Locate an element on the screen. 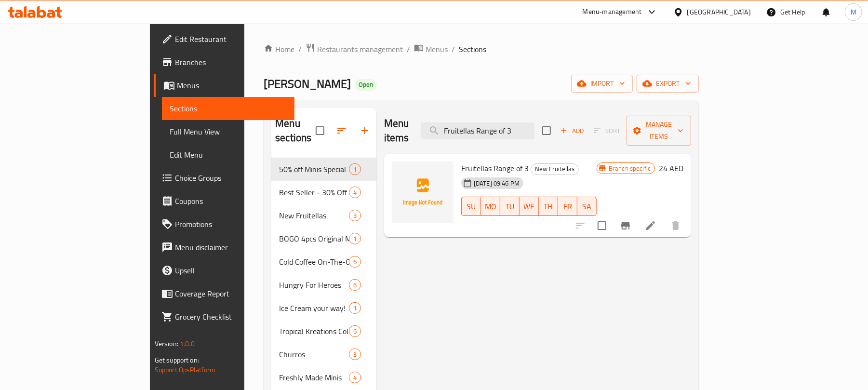 The height and width of the screenshot is (390, 868). button: WE is located at coordinates (530, 207).